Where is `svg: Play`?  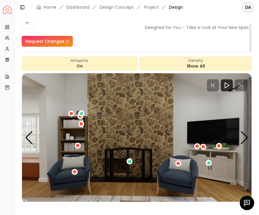 svg: Play is located at coordinates (227, 85).